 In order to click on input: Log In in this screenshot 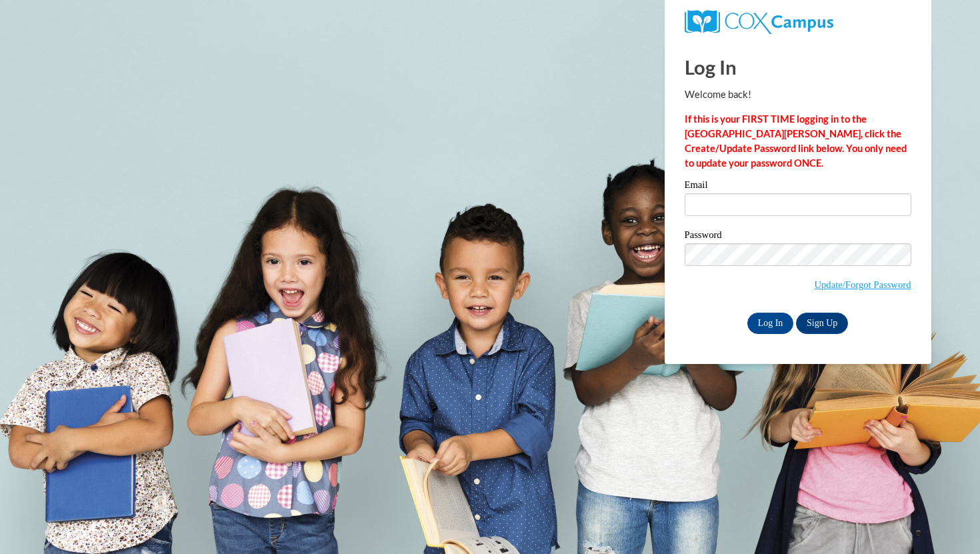, I will do `click(770, 323)`.